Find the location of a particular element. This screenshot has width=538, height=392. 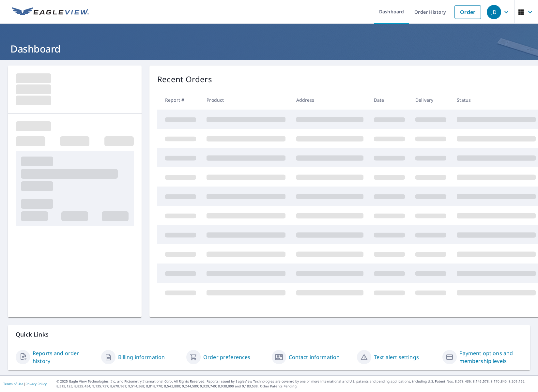

div: JD is located at coordinates (494, 12).